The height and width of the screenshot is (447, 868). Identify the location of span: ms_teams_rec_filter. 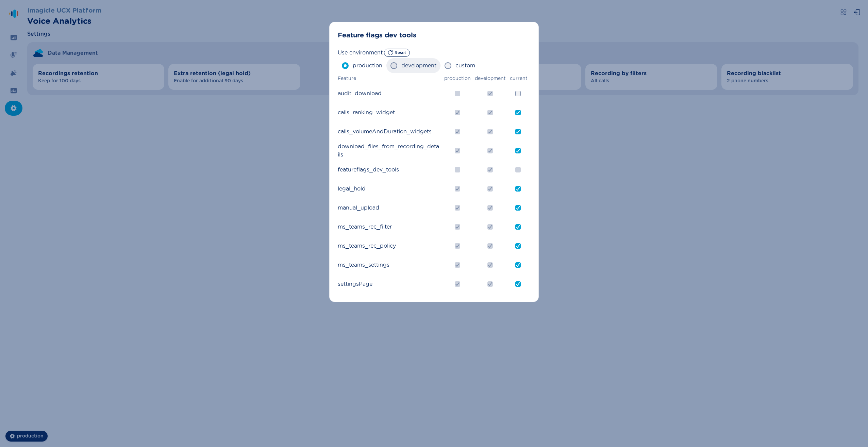
(365, 227).